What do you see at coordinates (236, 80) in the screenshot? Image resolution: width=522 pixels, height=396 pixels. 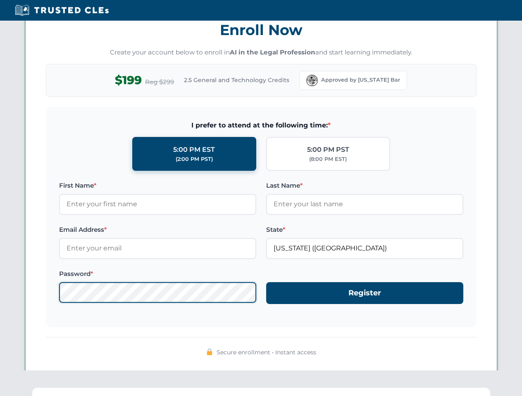 I see `span: 2.5 General and Technology Credits` at bounding box center [236, 80].